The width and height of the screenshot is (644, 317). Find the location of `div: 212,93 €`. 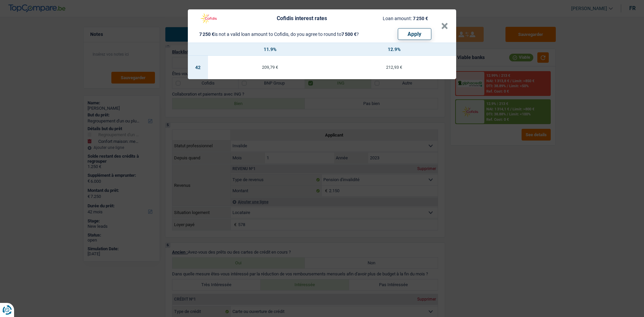

div: 212,93 € is located at coordinates (394, 67).